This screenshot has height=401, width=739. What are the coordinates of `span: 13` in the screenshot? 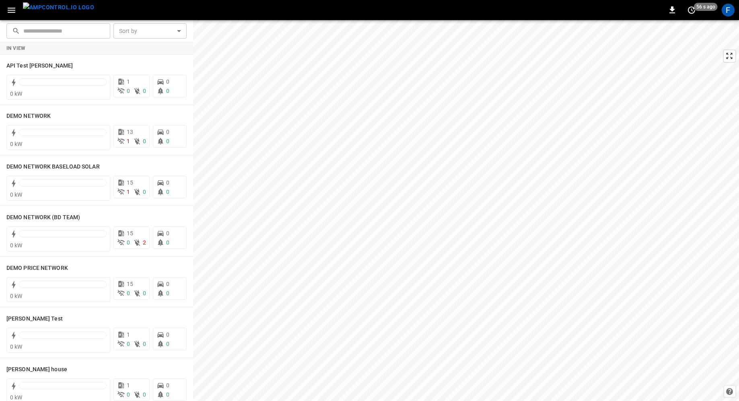 It's located at (130, 132).